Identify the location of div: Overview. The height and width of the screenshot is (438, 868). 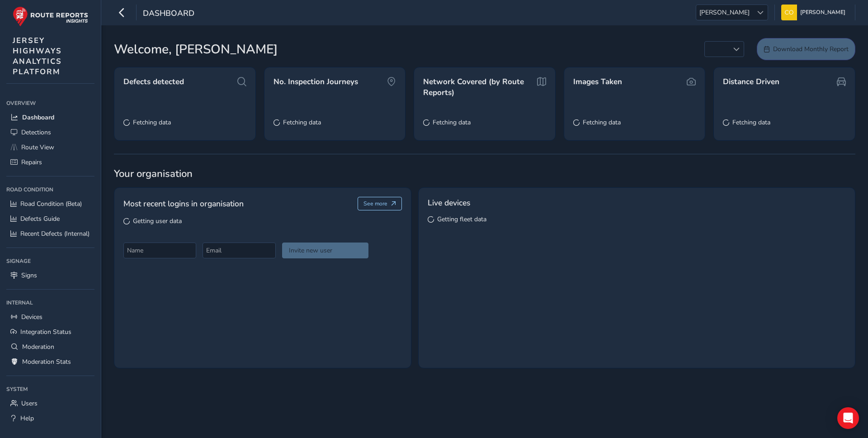
(50, 103).